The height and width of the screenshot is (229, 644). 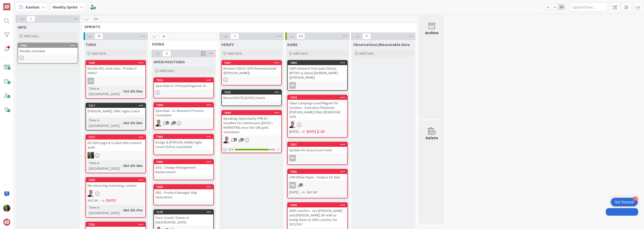 What do you see at coordinates (22, 27) in the screenshot?
I see `span: INFO` at bounding box center [22, 27].